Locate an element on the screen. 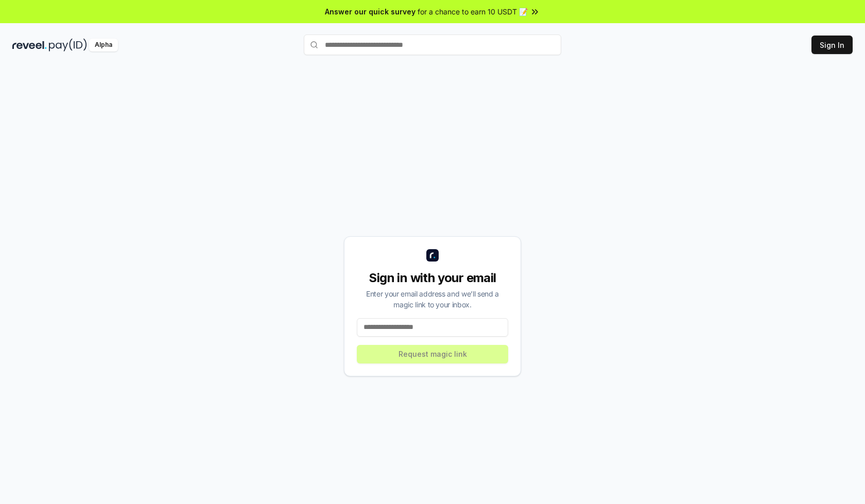  div: Sign in with your email is located at coordinates (432, 278).